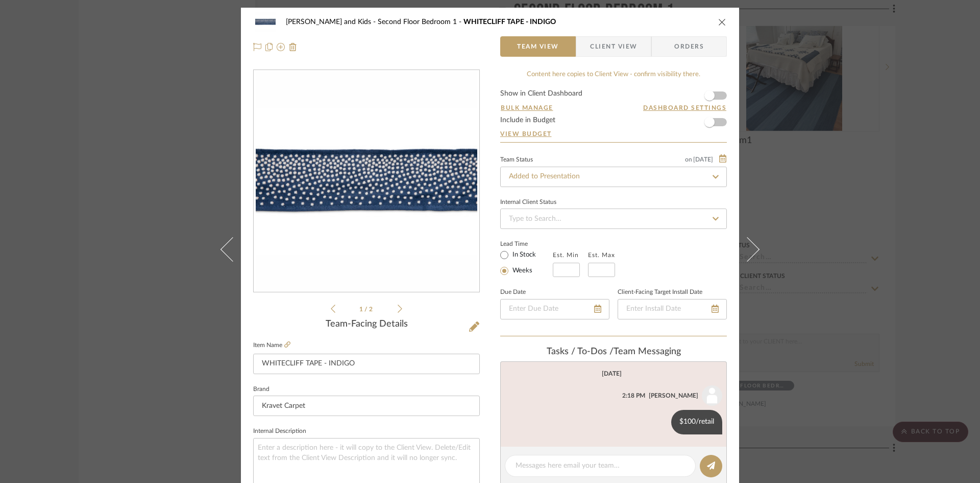  Describe the element at coordinates (527, 108) in the screenshot. I see `button: Bulk Manage` at that location.